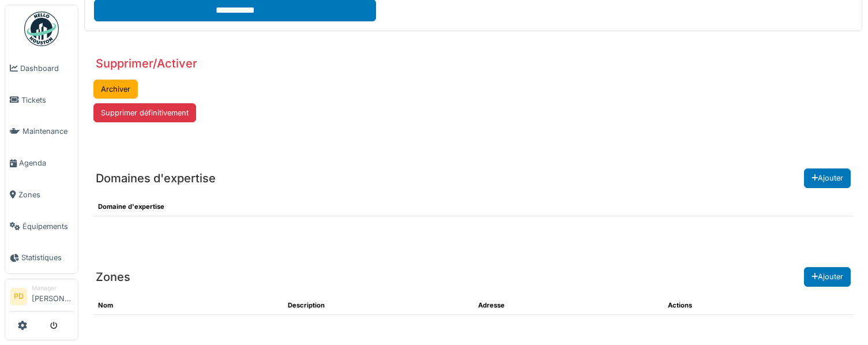 Image resolution: width=868 pixels, height=345 pixels. What do you see at coordinates (568, 305) in the screenshot?
I see `th: Adresse` at bounding box center [568, 305].